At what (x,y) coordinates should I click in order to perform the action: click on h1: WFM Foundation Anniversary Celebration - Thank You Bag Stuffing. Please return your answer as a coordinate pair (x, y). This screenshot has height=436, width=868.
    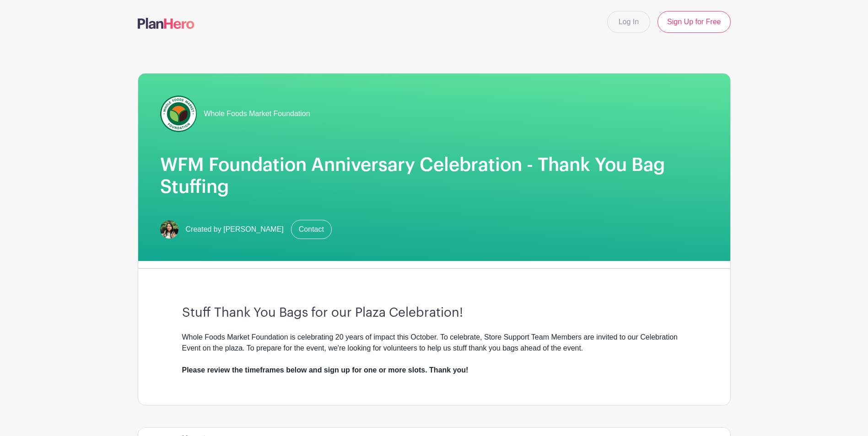
    Looking at the image, I should click on (434, 176).